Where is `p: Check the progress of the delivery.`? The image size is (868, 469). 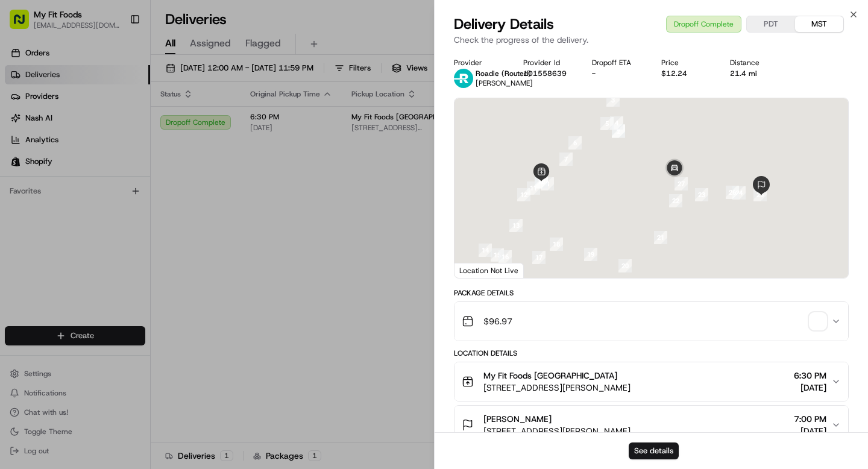 p: Check the progress of the delivery. is located at coordinates (651, 40).